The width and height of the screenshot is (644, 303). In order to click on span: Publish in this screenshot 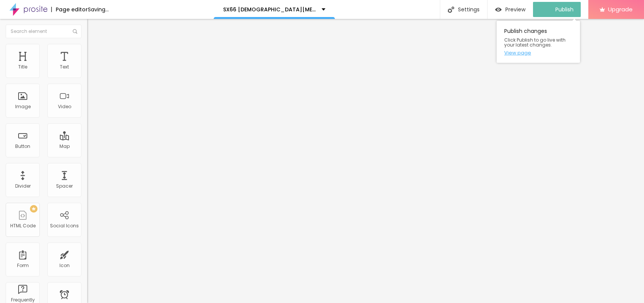, I will do `click(565, 10)`.